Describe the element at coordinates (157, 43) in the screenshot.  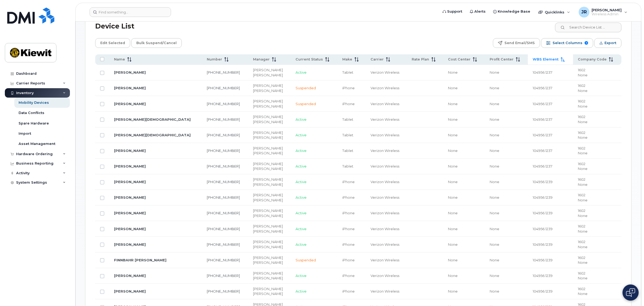
I see `button: Bulk Suspend/Cancel` at that location.